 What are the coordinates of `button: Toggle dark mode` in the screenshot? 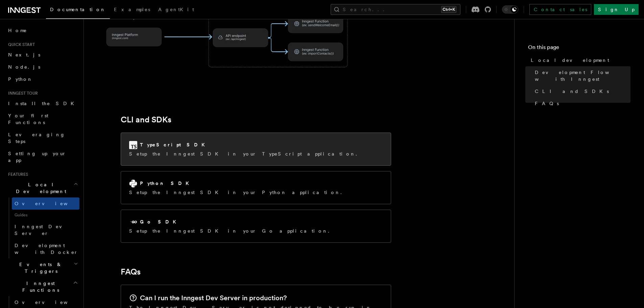 It's located at (510, 9).